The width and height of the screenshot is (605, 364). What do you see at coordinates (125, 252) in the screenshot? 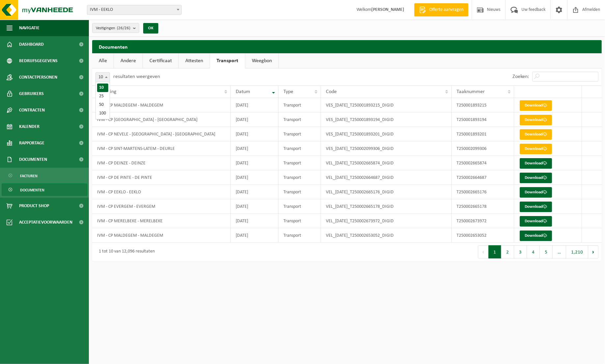
I see `div: 1 tot 10 van 12,096 resultaten` at bounding box center [125, 252].